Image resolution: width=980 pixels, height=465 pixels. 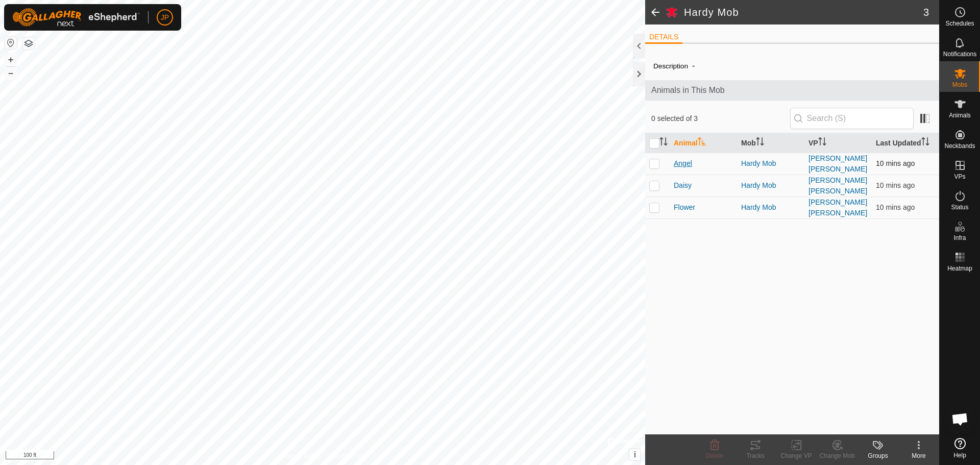 I want to click on span: Schedules, so click(x=960, y=23).